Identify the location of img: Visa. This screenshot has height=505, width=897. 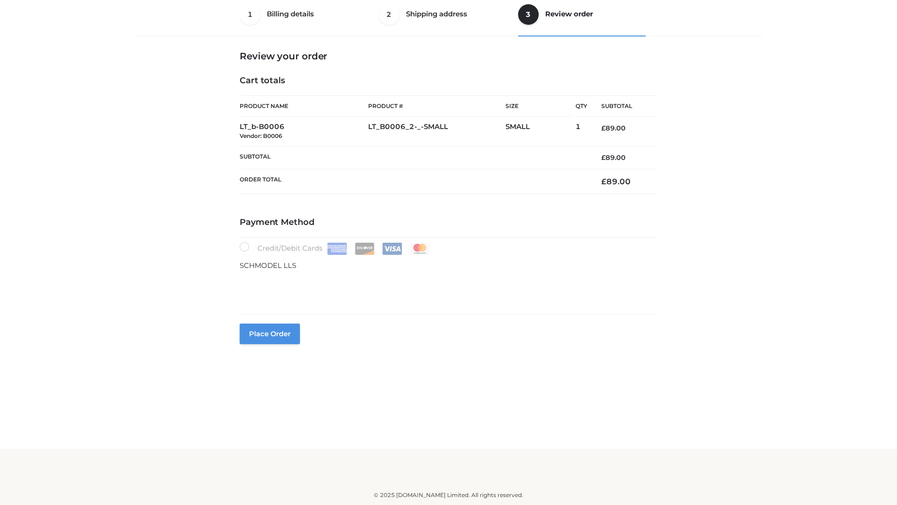
(392, 249).